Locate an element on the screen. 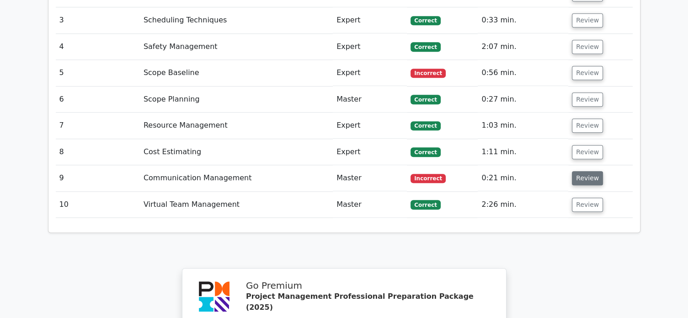  td: 10 is located at coordinates (98, 204).